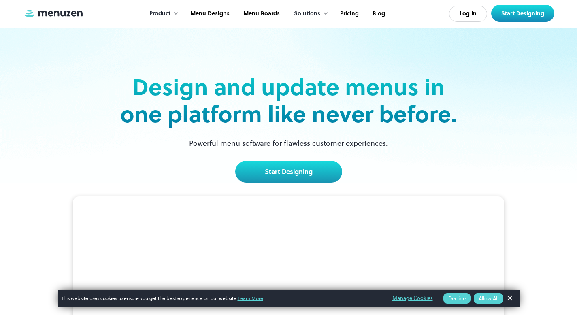  I want to click on a: Manage Cookies, so click(413, 298).